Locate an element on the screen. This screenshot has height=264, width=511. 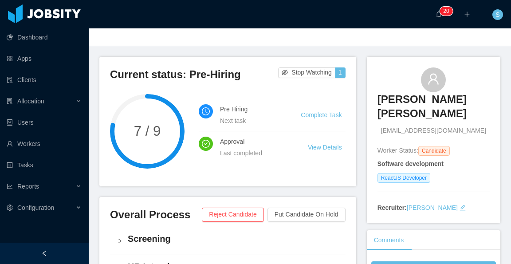
button: Put Candidate On Hold is located at coordinates (306, 214).